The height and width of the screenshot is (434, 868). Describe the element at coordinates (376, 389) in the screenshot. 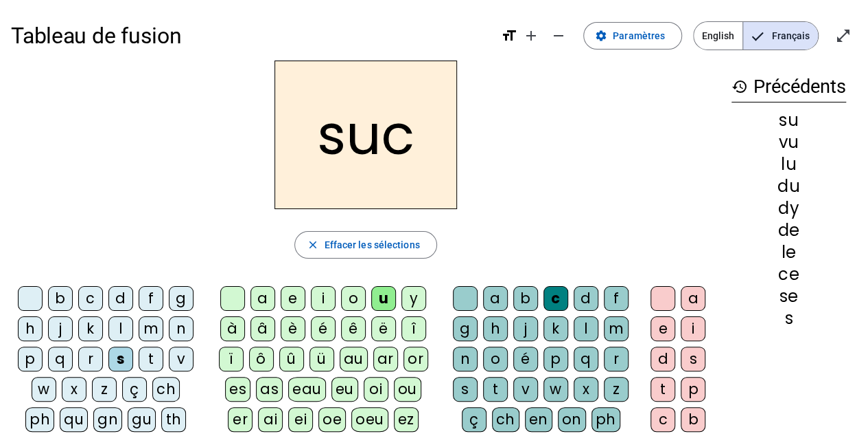

I see `div: oi` at that location.